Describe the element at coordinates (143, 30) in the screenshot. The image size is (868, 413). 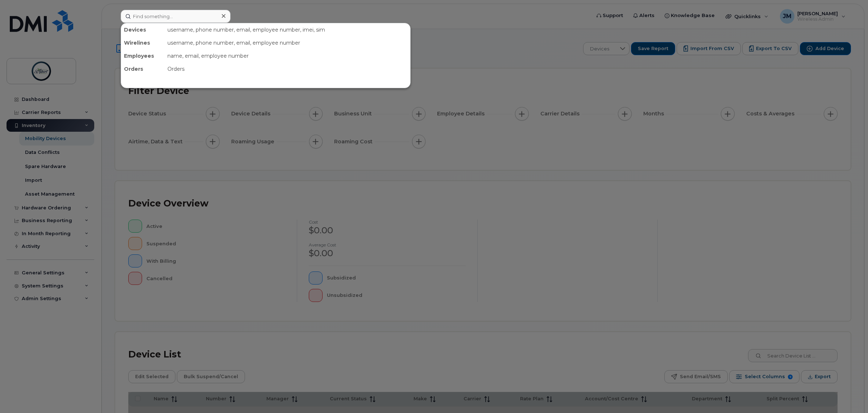
I see `div: Devices` at that location.